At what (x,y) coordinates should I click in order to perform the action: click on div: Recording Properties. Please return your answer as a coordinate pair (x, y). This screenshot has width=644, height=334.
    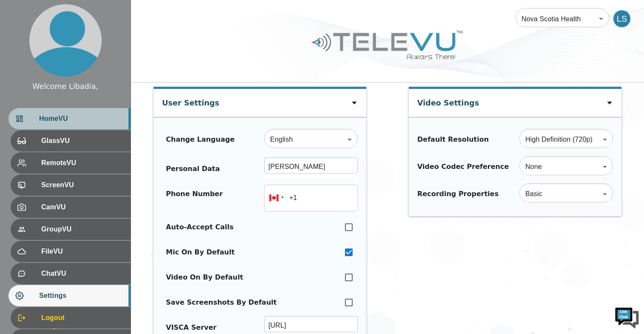
    Looking at the image, I should click on (458, 194).